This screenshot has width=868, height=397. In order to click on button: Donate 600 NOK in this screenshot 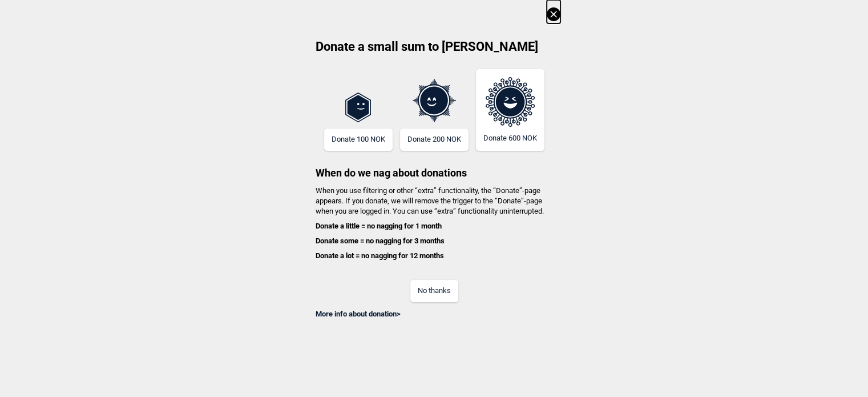, I will do `click(510, 110)`.